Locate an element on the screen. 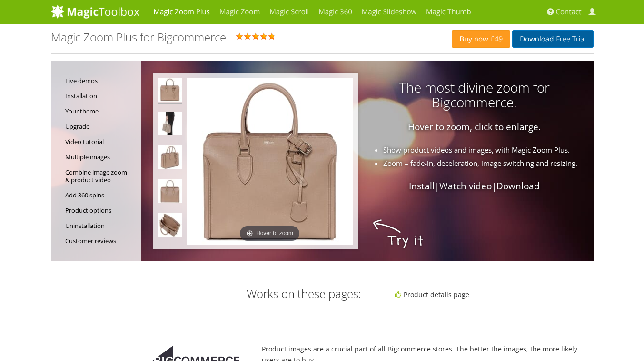 Image resolution: width=644 pixels, height=361 pixels. img: MagicToolbox.com - Image tools for your website is located at coordinates (95, 11).